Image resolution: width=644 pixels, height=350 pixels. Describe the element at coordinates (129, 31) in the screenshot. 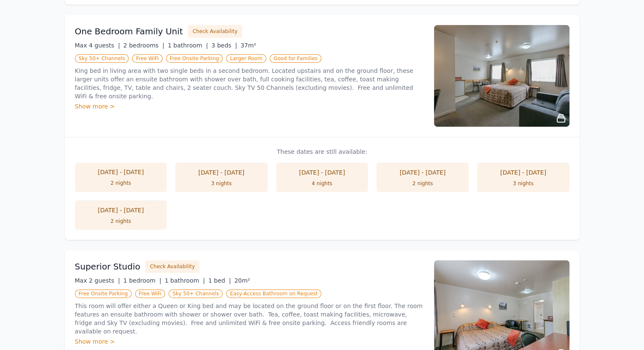

I see `h3: One Bedroom Family Unit` at that location.